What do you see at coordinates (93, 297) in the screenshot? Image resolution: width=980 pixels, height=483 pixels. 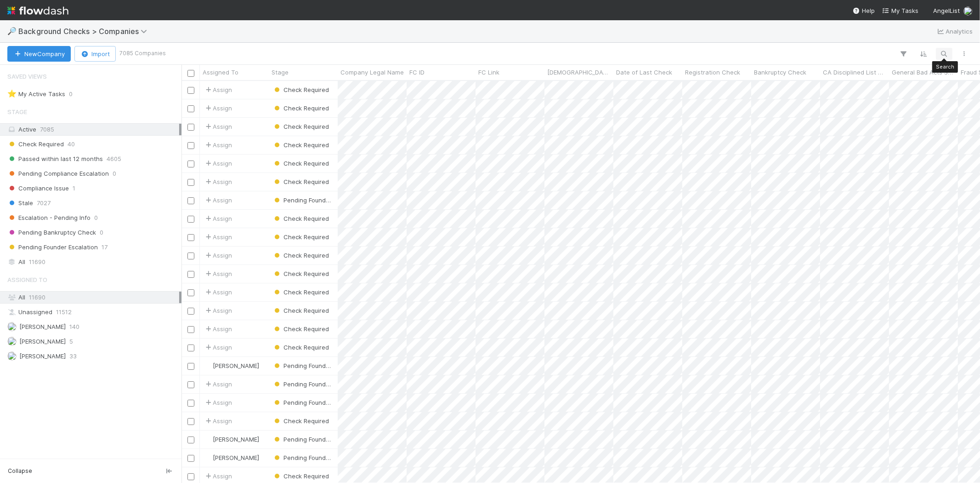 I see `div: All` at bounding box center [93, 297].